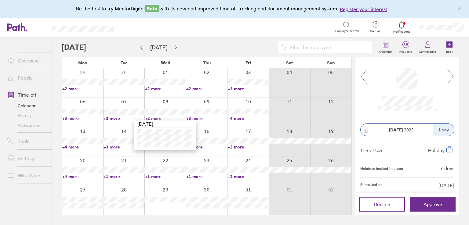 Image resolution: width=469 pixels, height=225 pixels. Describe the element at coordinates (385, 51) in the screenshot. I see `label: Calendar` at that location.